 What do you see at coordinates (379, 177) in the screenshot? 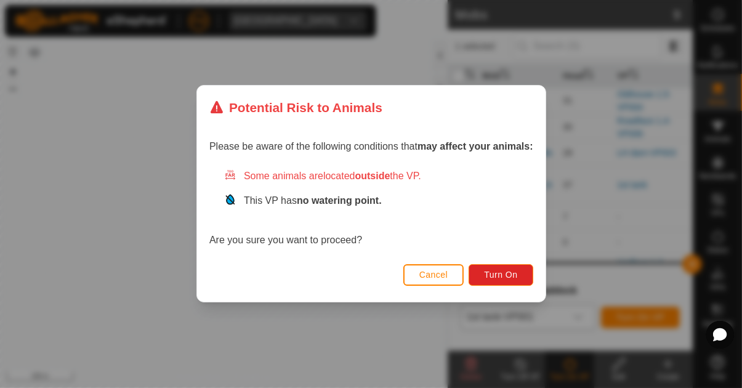
I see `div: Some animals are` at bounding box center [379, 177].